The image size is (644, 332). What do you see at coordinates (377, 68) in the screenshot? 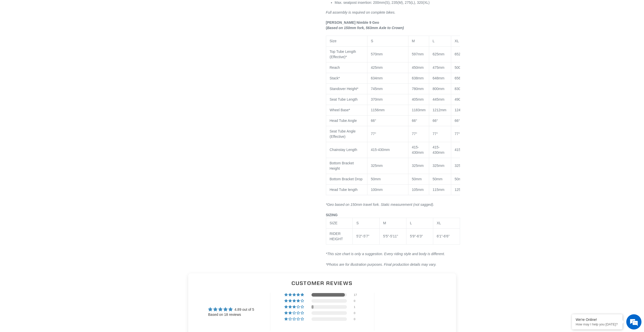
I see `span: 425mm` at bounding box center [377, 68].